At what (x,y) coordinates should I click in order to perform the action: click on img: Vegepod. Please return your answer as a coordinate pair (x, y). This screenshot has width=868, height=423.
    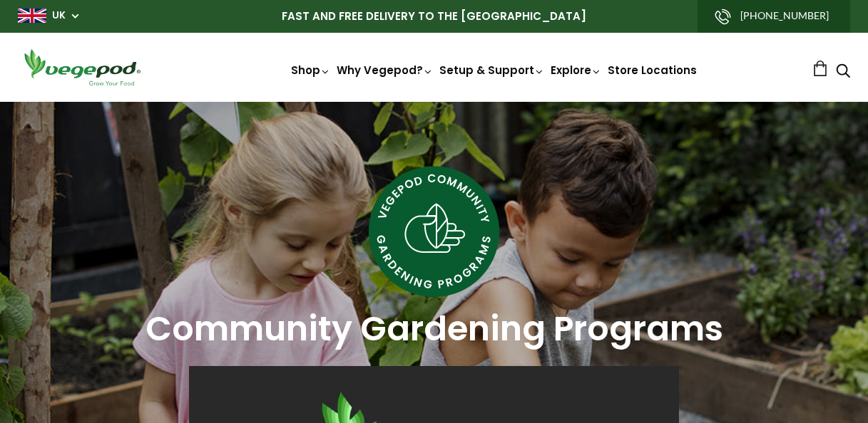
    Looking at the image, I should click on (82, 67).